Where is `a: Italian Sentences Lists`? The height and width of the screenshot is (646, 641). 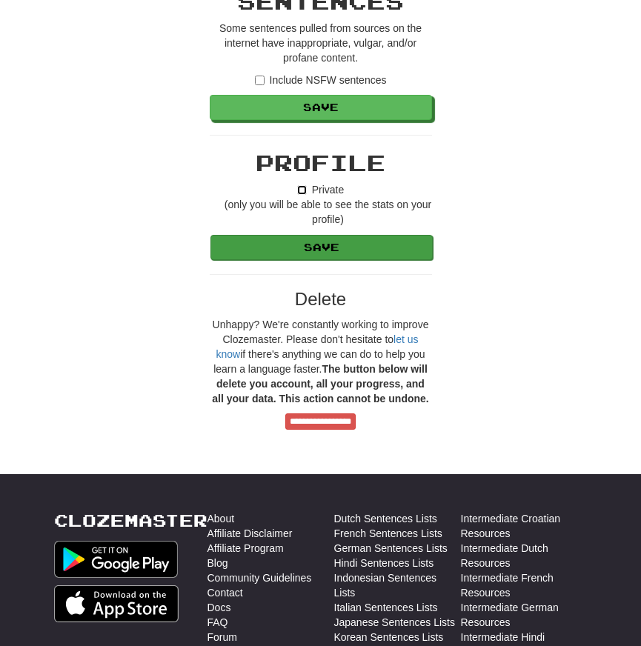 a: Italian Sentences Lists is located at coordinates (386, 608).